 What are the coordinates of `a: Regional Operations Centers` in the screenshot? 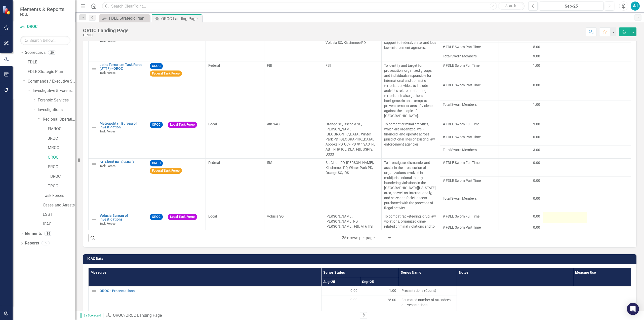 It's located at (59, 119).